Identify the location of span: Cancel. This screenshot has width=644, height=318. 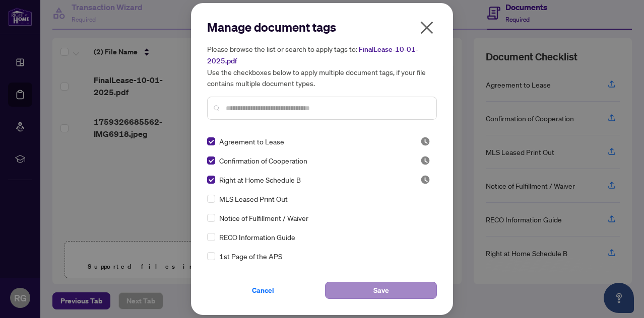
(263, 290).